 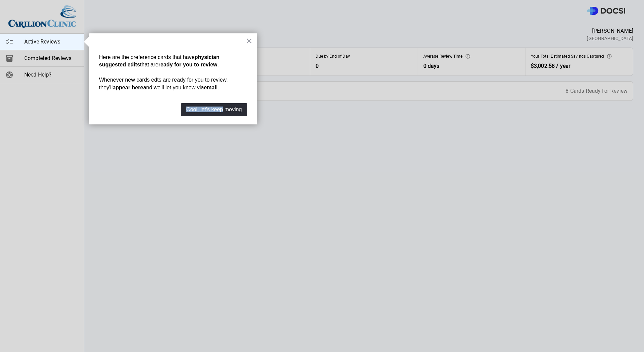 What do you see at coordinates (51, 41) in the screenshot?
I see `span: Active Reviews` at bounding box center [51, 41].